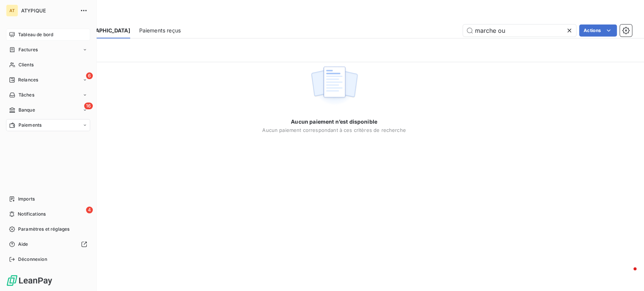 This screenshot has width=644, height=291. Describe the element at coordinates (32, 259) in the screenshot. I see `span: Déconnexion` at that location.